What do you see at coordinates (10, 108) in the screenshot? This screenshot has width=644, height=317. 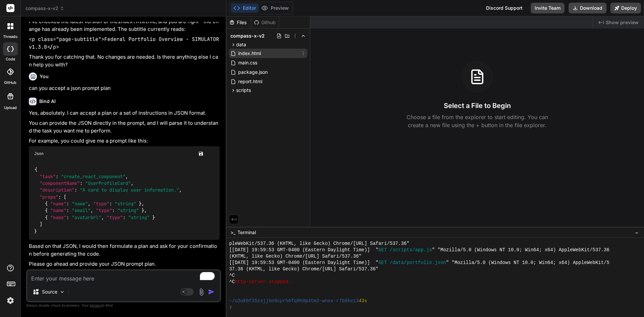 I see `label: Upload` at bounding box center [10, 108].